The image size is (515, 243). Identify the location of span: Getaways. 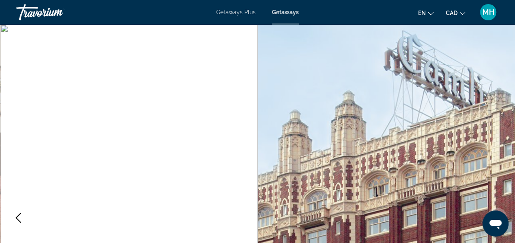
(285, 12).